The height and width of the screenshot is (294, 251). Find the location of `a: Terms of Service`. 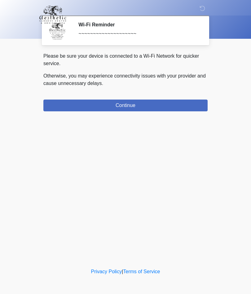

a: Terms of Service is located at coordinates (141, 271).